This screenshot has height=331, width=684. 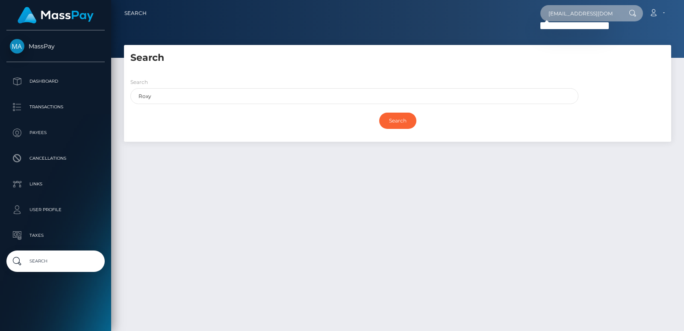 What do you see at coordinates (56, 261) in the screenshot?
I see `p: Search` at bounding box center [56, 261].